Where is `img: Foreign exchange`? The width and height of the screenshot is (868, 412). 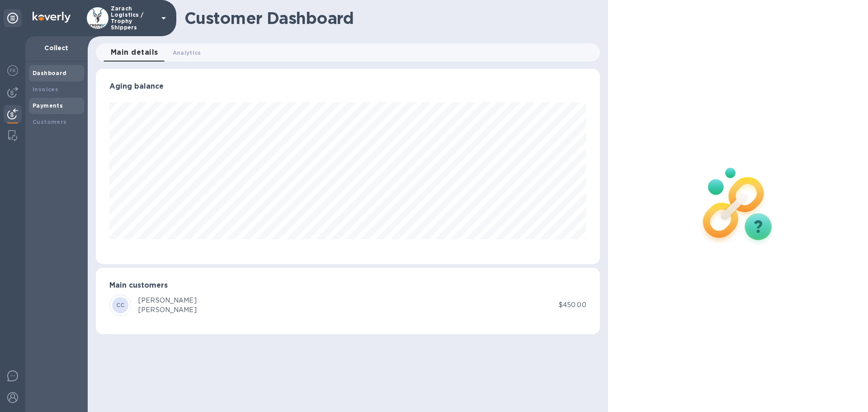
img: Foreign exchange is located at coordinates (12, 70).